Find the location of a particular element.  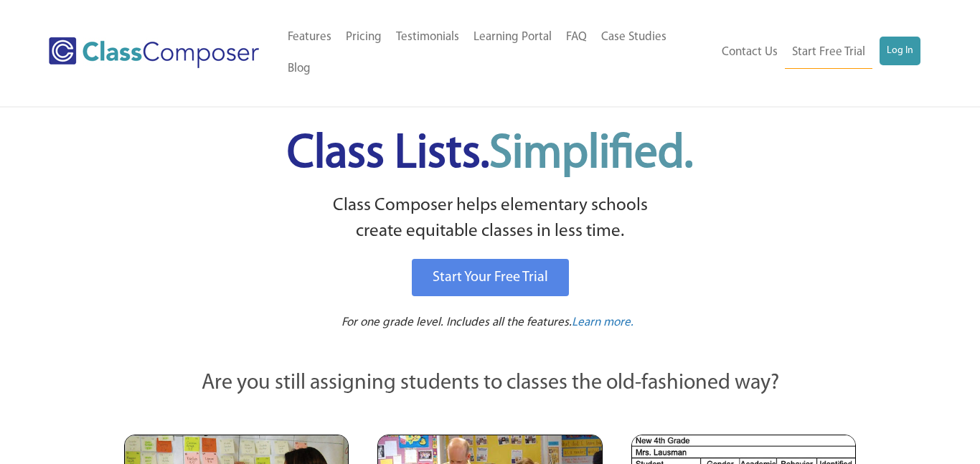

span: Simplified. is located at coordinates (591, 155).